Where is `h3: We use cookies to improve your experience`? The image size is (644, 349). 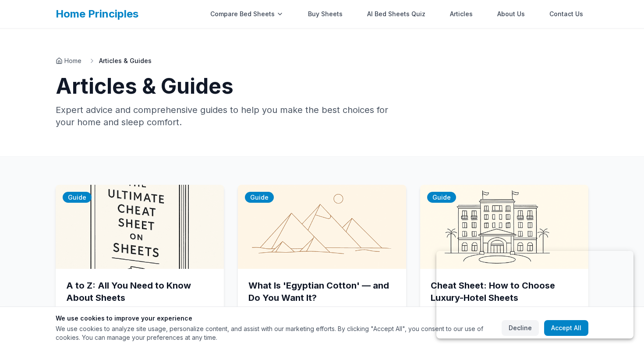
h3: We use cookies to improve your experience is located at coordinates (275, 319).